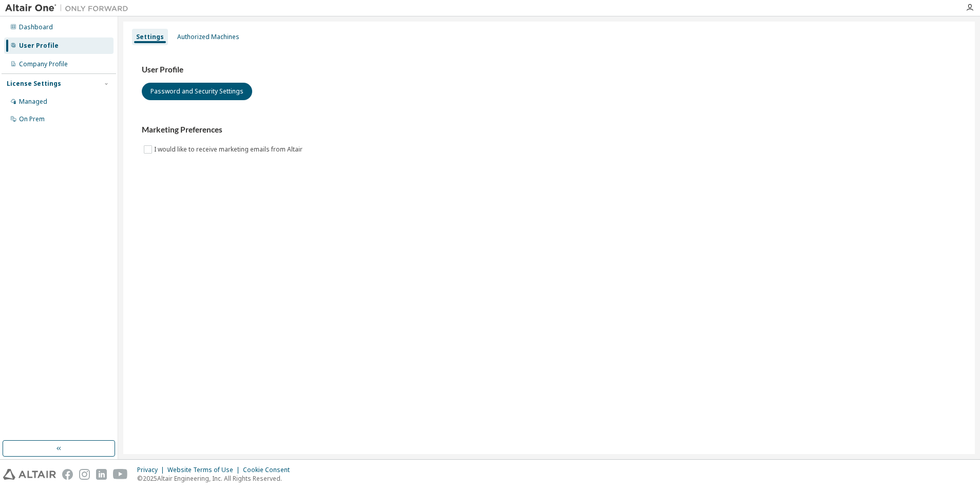  I want to click on div: Managed, so click(33, 102).